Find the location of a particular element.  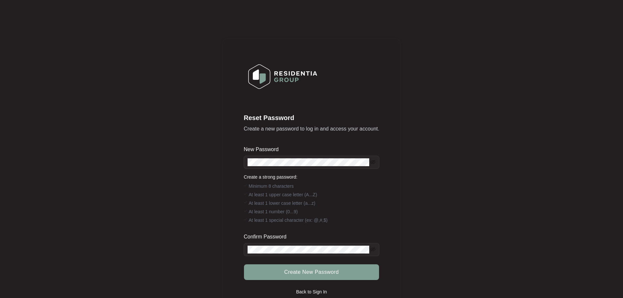

label: Confirm Password is located at coordinates (267, 237).